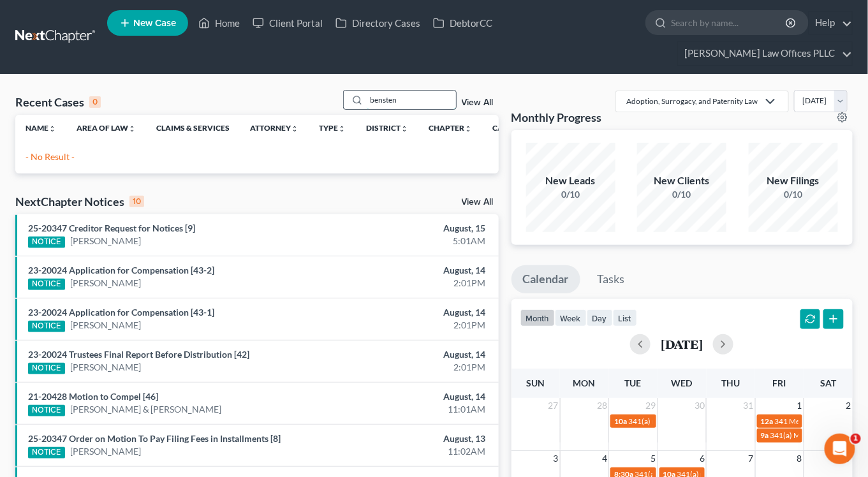 The height and width of the screenshot is (477, 868). What do you see at coordinates (571, 181) in the screenshot?
I see `div: New Leads` at bounding box center [571, 181].